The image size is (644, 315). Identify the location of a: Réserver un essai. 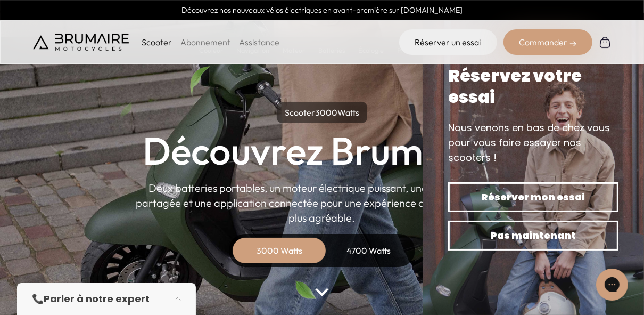
(448, 42).